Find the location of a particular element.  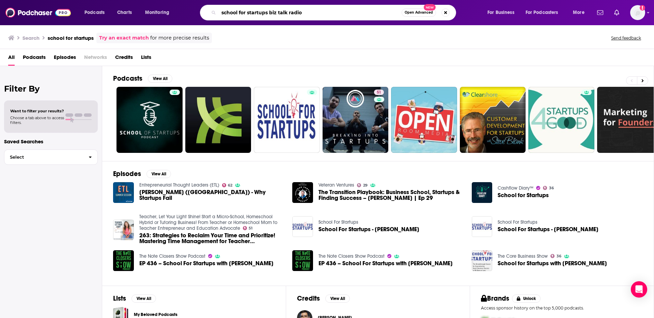

button: Open AdvancedNew is located at coordinates (418, 13).